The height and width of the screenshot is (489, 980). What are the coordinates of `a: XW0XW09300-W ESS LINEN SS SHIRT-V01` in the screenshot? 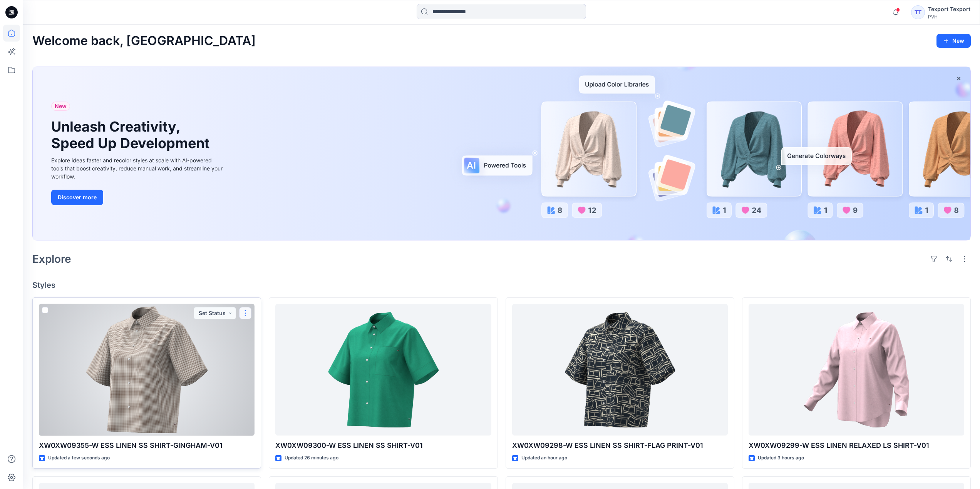 It's located at (383, 370).